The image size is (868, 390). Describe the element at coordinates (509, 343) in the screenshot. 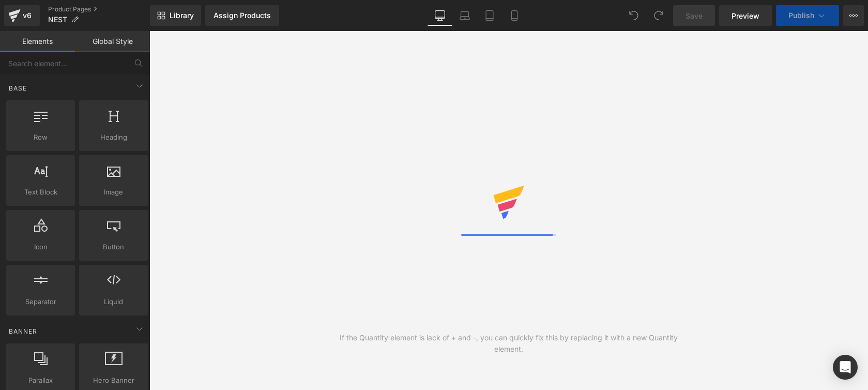

I see `div: If the Quantity element is lack of + and -, you can quickly fix this by replacing it with a new Q...` at that location.